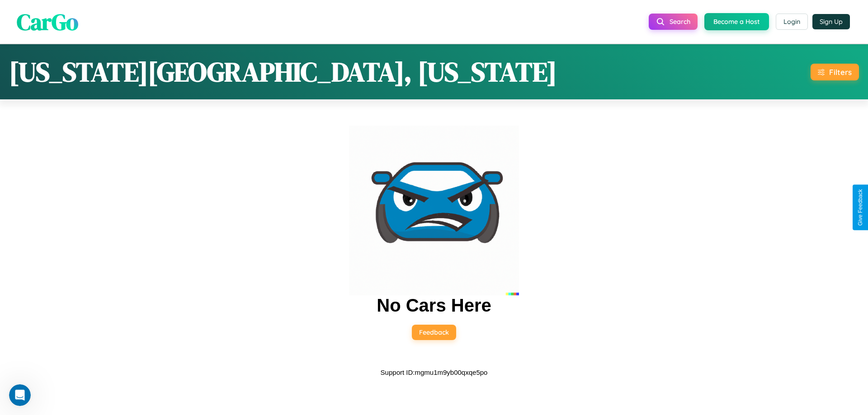 This screenshot has width=868, height=415. What do you see at coordinates (830, 21) in the screenshot?
I see `button: Sign Up` at bounding box center [830, 21].